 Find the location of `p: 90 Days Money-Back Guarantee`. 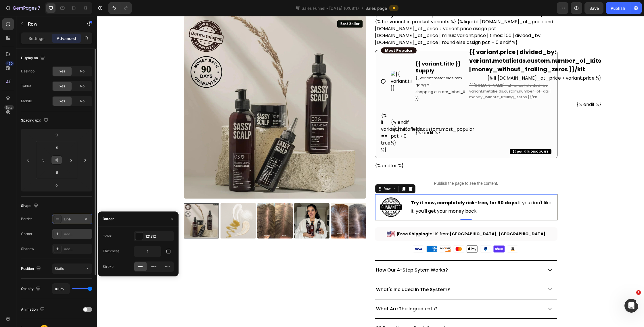

p: 90 Days Money-Back Guarantee is located at coordinates (317, 312).